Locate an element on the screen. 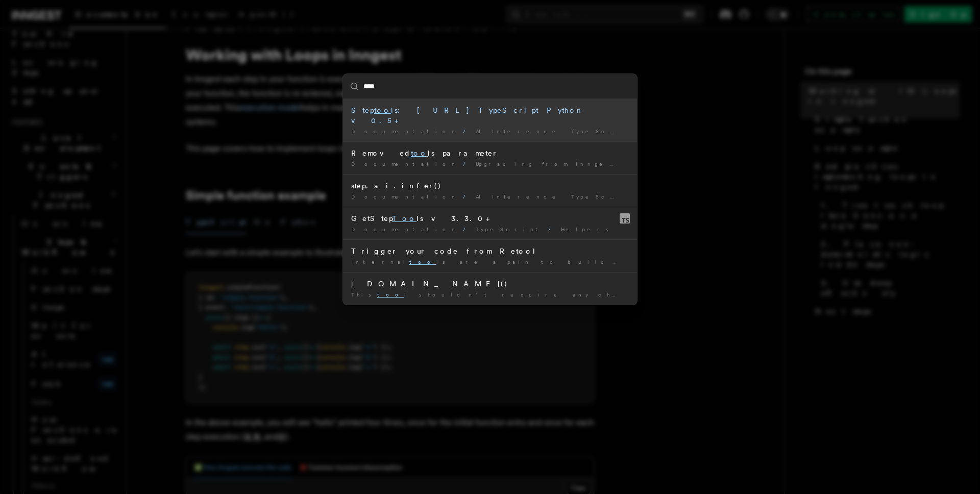  div: Trigger your code from Retool is located at coordinates (490, 252).